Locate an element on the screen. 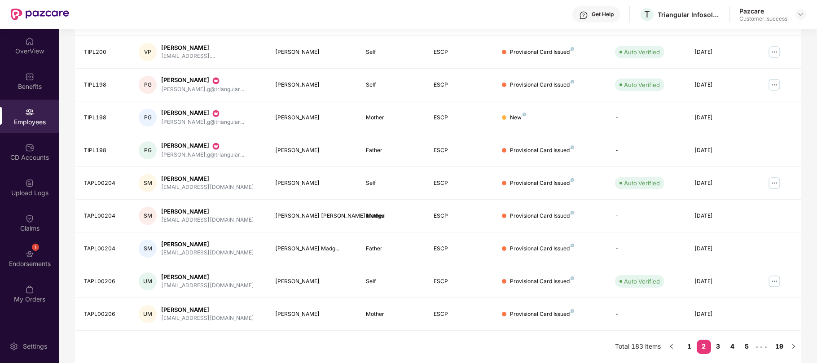 The width and height of the screenshot is (817, 363). img: svg+xml;base64,PHN2ZyBpZD0iQ2xhaW0iIHhtbG5zPSJodHRwOi8vd3d3LnczLm9yZy8yMDAwL3N2ZyIgd2lkdGg9IjIwIi... is located at coordinates (30, 219).